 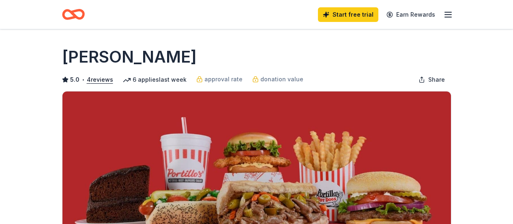 I want to click on div: 6 applies last week, so click(x=155, y=80).